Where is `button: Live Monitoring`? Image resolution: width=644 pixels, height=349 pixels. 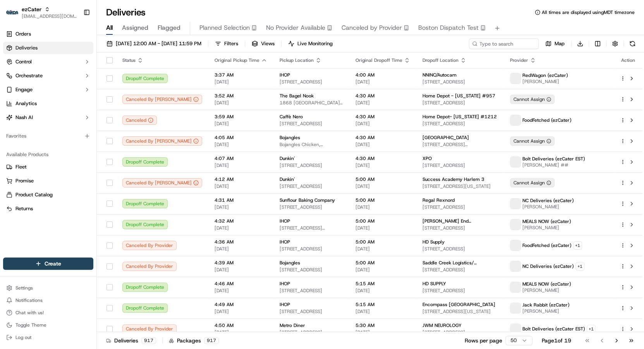
button: Live Monitoring is located at coordinates (310, 44).